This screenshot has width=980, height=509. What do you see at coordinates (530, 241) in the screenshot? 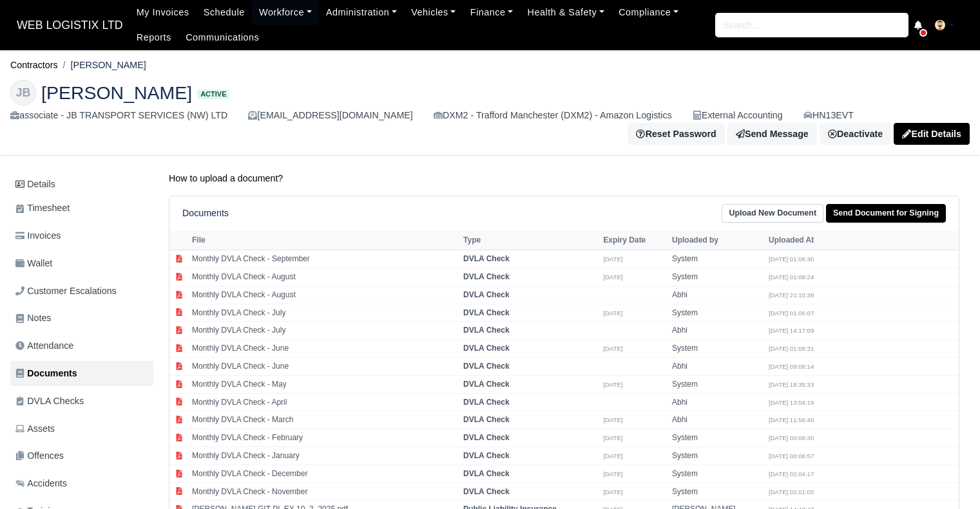
I see `th: Type` at bounding box center [530, 241].